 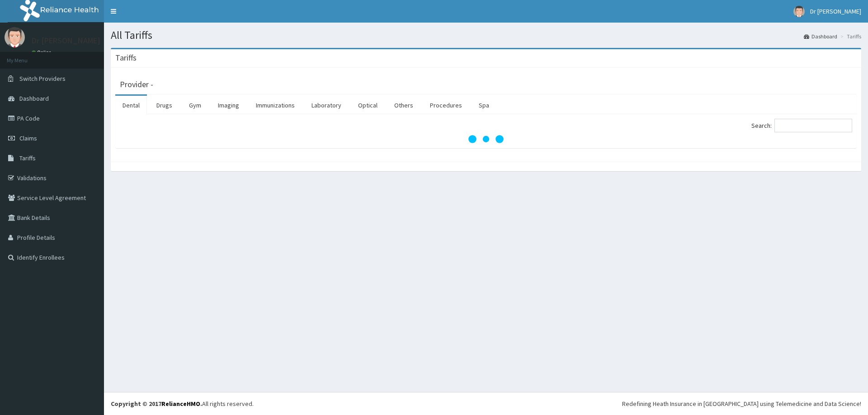 I want to click on a: Online, so click(x=43, y=52).